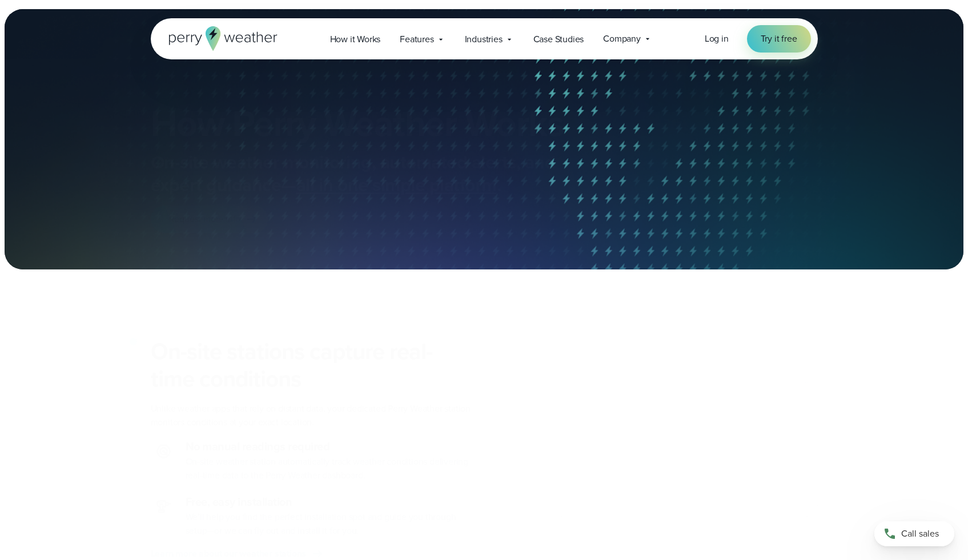 The height and width of the screenshot is (560, 968). I want to click on a: Try it free, so click(779, 39).